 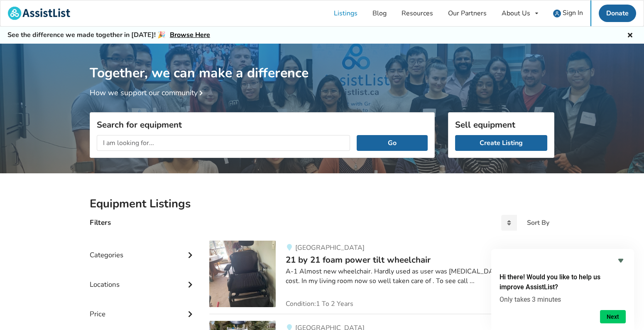 What do you see at coordinates (322, 63) in the screenshot?
I see `h1: Together, we can make a difference` at bounding box center [322, 63].